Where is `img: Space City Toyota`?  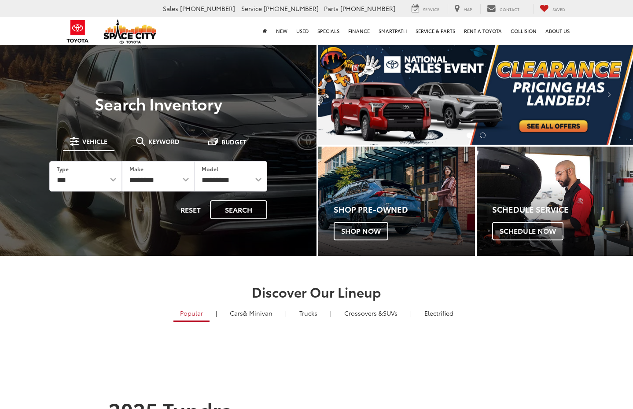
img: Space City Toyota is located at coordinates (130, 31).